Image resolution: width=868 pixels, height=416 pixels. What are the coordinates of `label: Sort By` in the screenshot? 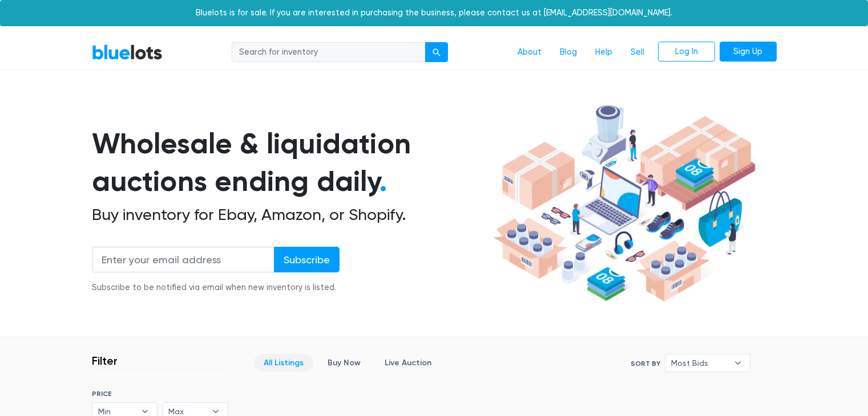 It's located at (645, 364).